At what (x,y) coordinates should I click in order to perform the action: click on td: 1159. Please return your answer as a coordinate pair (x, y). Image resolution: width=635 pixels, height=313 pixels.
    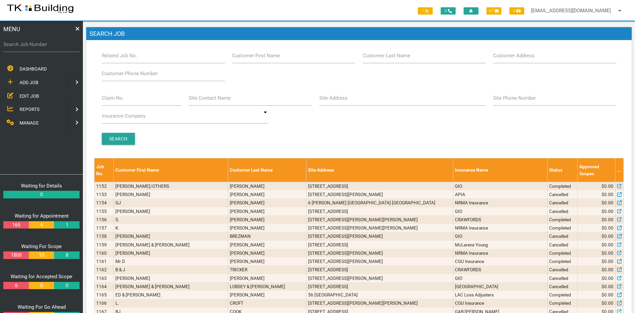
    Looking at the image, I should click on (104, 245).